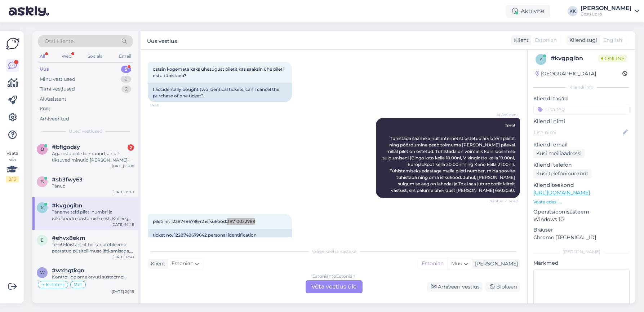  Describe the element at coordinates (581, 263) in the screenshot. I see `p: Märkmed` at that location.